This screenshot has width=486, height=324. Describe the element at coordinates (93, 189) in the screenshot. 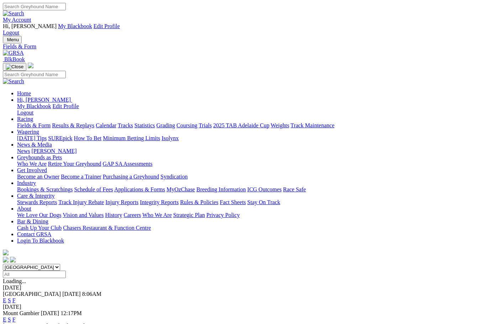

I see `a: Schedule of Fees` at that location.